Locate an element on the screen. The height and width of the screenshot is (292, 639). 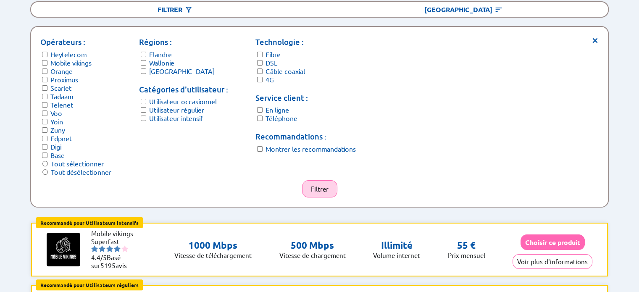
label: Scarlet is located at coordinates (61, 88).